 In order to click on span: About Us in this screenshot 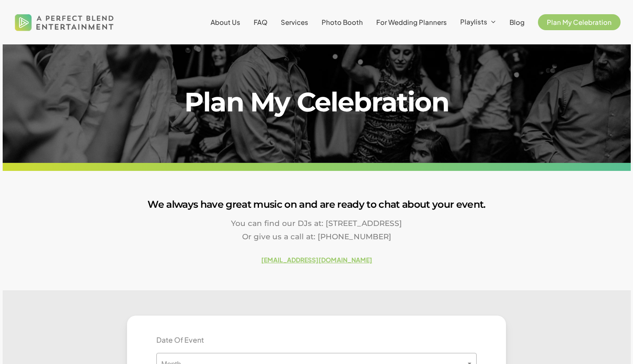, I will do `click(225, 22)`.